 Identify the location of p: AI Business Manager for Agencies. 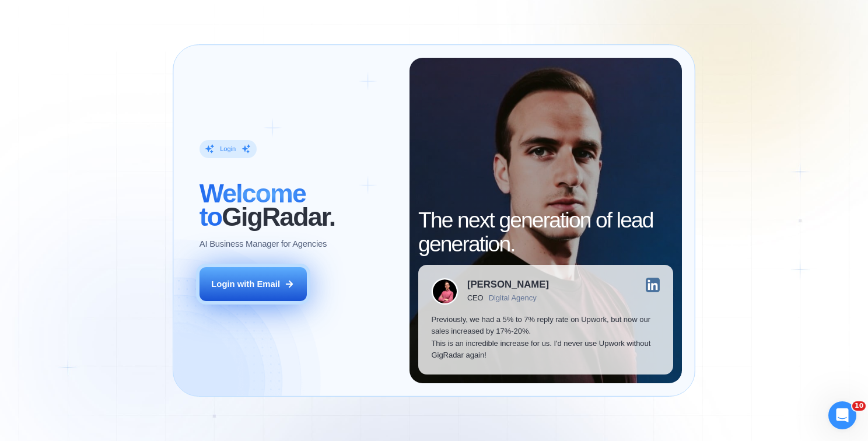
(263, 244).